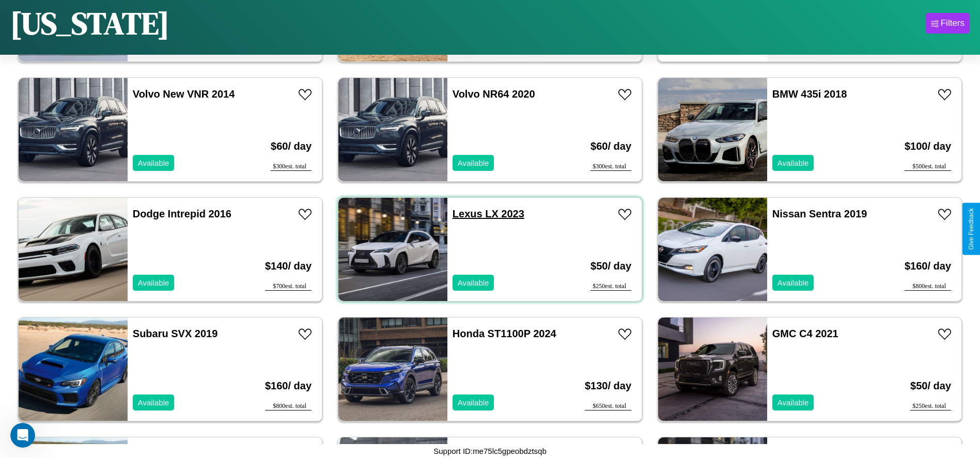 The height and width of the screenshot is (458, 980). I want to click on div: Filters, so click(953, 23).